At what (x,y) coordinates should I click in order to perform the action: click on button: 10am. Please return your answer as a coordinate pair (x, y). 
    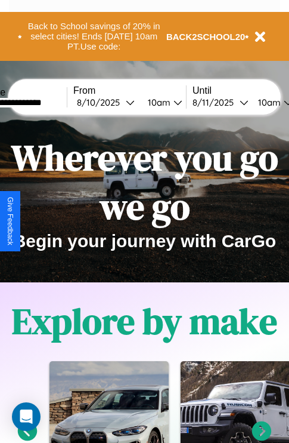
    Looking at the image, I should click on (162, 102).